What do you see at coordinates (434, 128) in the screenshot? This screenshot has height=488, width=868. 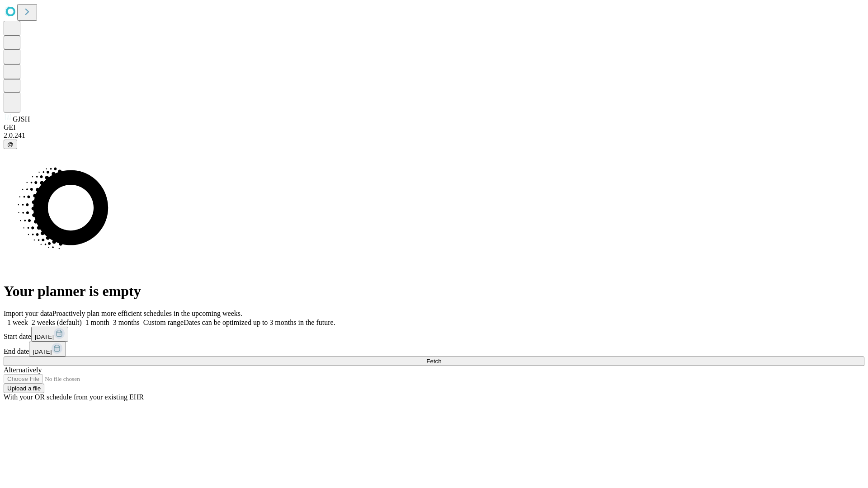 I see `div: GEI` at bounding box center [434, 128].